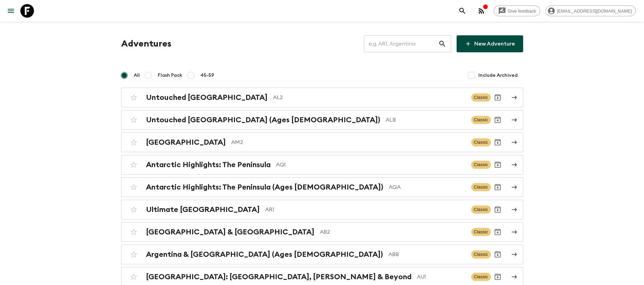 The image size is (644, 285). I want to click on span: Flash Pack, so click(170, 76).